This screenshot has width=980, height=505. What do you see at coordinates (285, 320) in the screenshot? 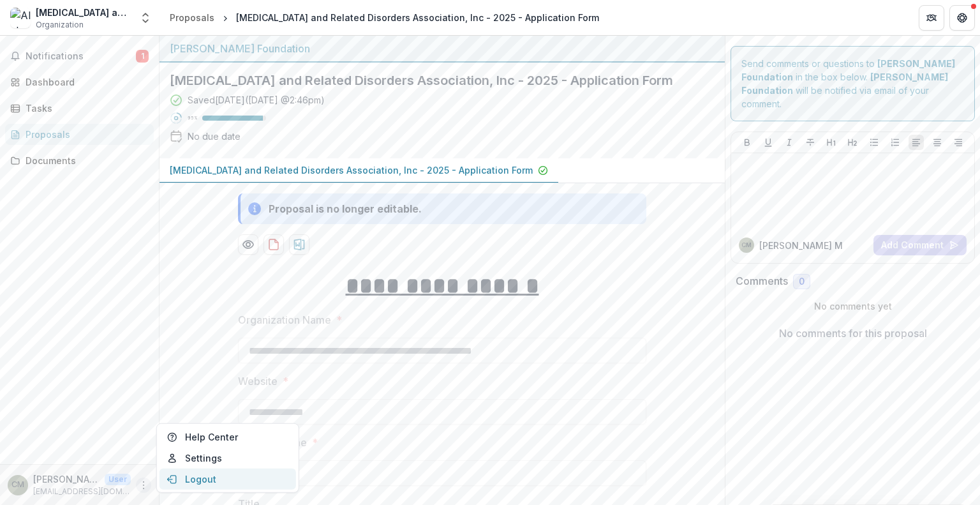
I see `p: Organization Name` at bounding box center [285, 320].